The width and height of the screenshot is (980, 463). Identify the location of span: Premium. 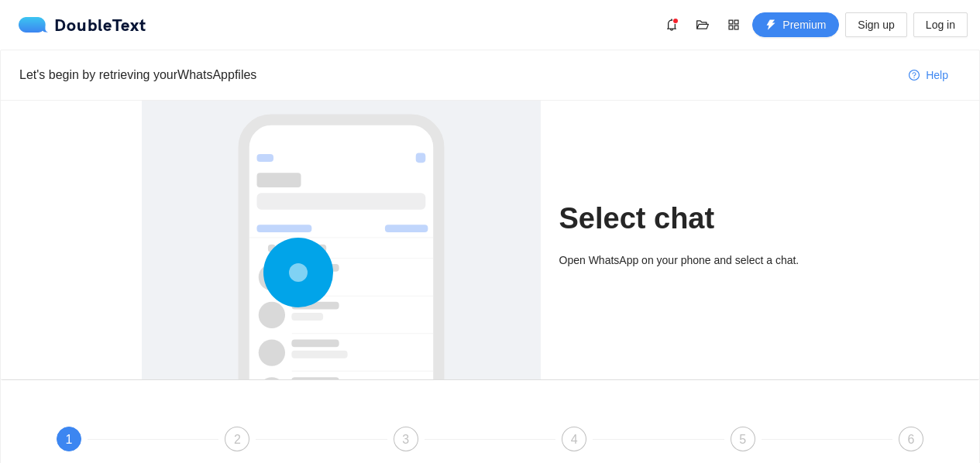
(804, 25).